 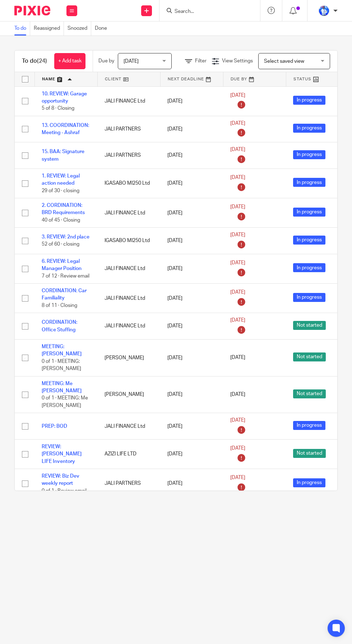 I want to click on a: + Add task, so click(x=70, y=61).